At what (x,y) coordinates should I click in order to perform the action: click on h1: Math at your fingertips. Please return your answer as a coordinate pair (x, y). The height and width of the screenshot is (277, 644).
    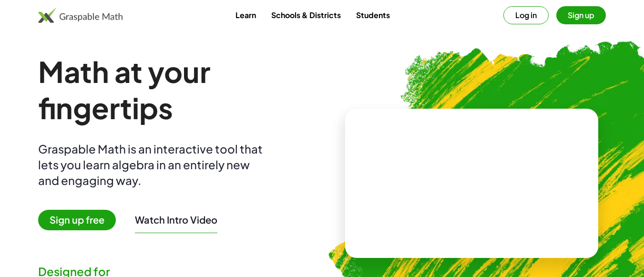
    Looking at the image, I should click on (172, 90).